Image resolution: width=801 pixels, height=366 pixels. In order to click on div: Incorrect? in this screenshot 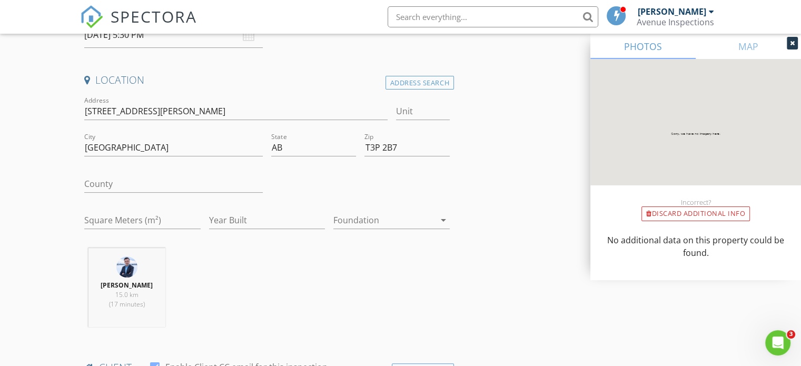, I will do `click(696, 202)`.